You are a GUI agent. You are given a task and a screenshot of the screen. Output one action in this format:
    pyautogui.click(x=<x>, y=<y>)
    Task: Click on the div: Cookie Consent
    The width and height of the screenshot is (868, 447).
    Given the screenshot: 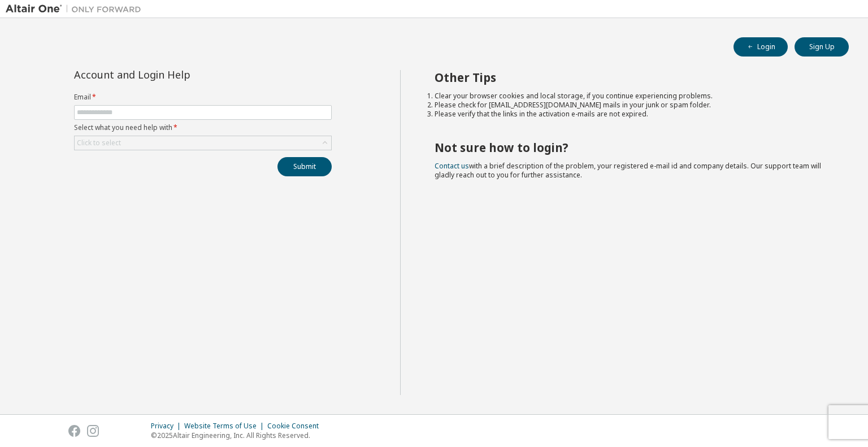 What is the action you would take?
    pyautogui.click(x=296, y=426)
    